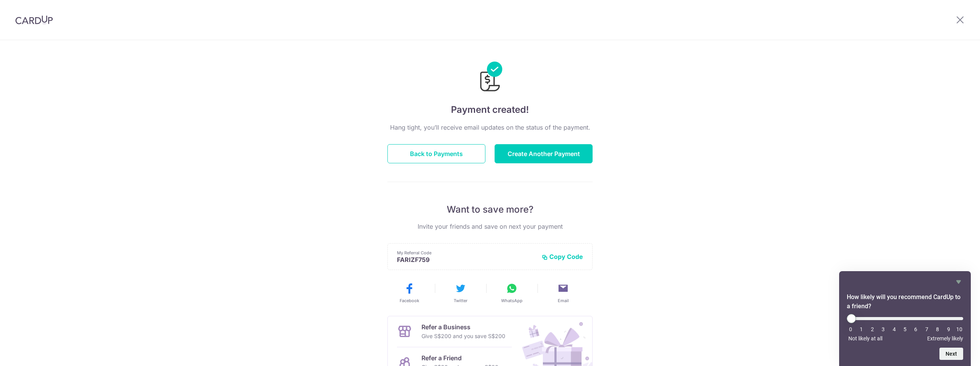 The image size is (980, 366). Describe the element at coordinates (862, 330) in the screenshot. I see `li: 1` at that location.